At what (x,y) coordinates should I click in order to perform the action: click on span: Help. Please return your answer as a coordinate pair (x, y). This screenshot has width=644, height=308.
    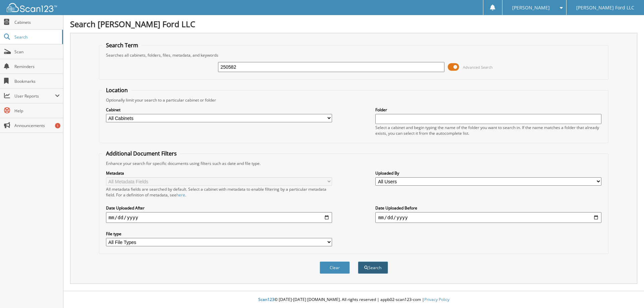
    Looking at the image, I should click on (37, 111).